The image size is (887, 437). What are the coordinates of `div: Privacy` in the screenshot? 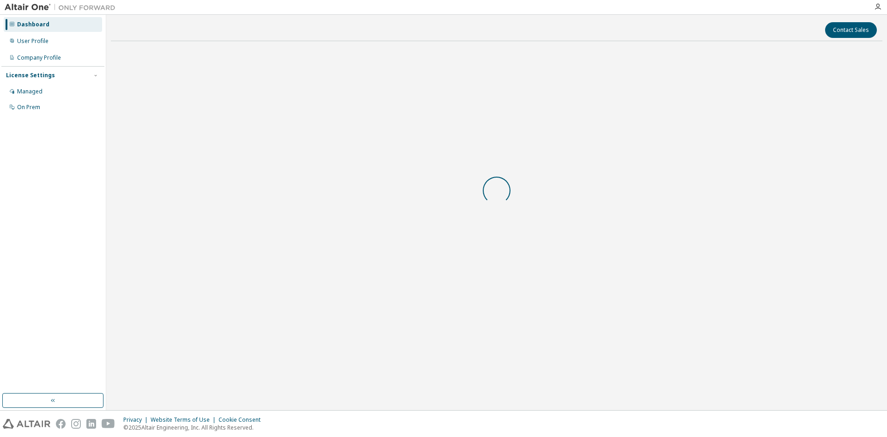 It's located at (137, 420).